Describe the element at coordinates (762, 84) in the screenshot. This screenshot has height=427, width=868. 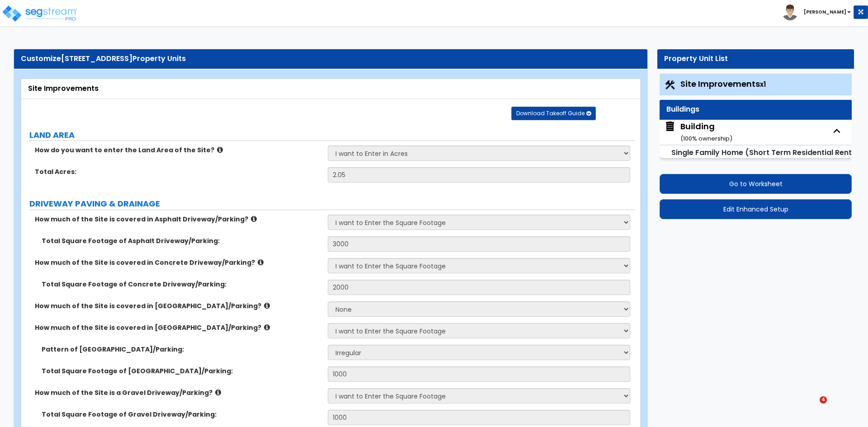
I see `small: x1` at that location.